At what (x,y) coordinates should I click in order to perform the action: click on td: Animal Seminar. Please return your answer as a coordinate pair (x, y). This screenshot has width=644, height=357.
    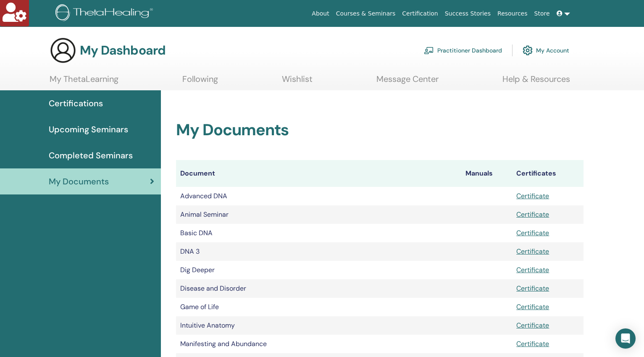
    Looking at the image, I should click on (318, 215).